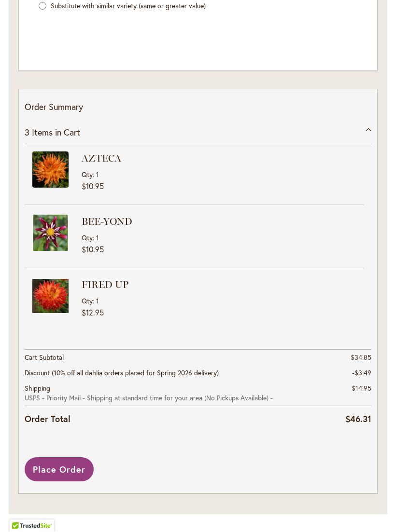 This screenshot has height=532, width=396. Describe the element at coordinates (50, 233) in the screenshot. I see `img: BEE-YOND` at that location.